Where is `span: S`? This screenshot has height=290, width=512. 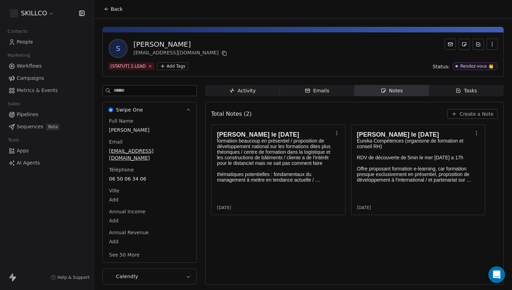 span: S is located at coordinates (118, 48).